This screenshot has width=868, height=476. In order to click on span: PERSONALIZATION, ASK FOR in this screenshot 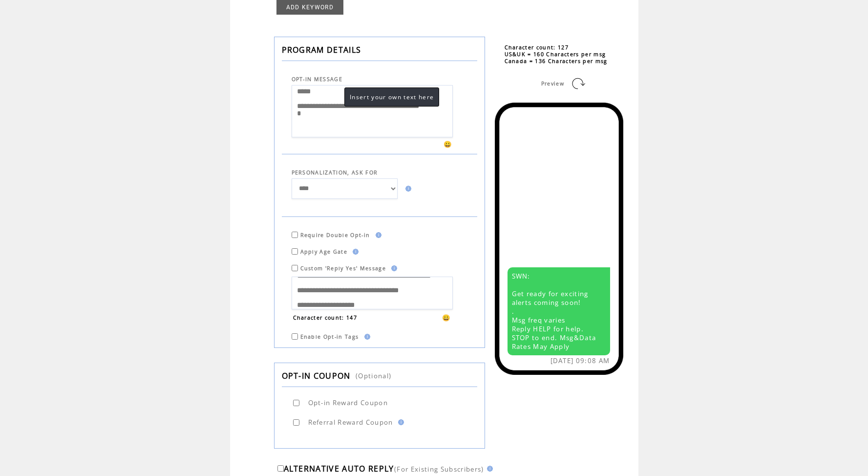, I will do `click(335, 172)`.